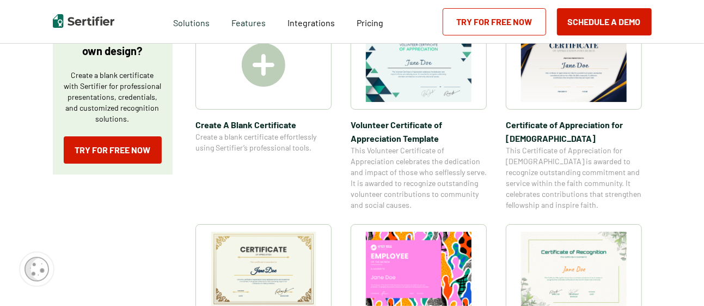 This screenshot has width=704, height=306. I want to click on span: Create A Blank Certificate, so click(264, 124).